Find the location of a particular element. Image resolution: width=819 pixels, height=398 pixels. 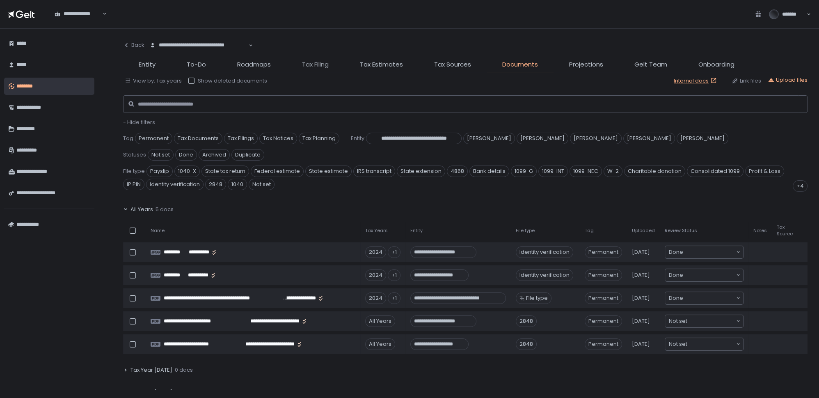

span: IRS transcript is located at coordinates (374, 171).